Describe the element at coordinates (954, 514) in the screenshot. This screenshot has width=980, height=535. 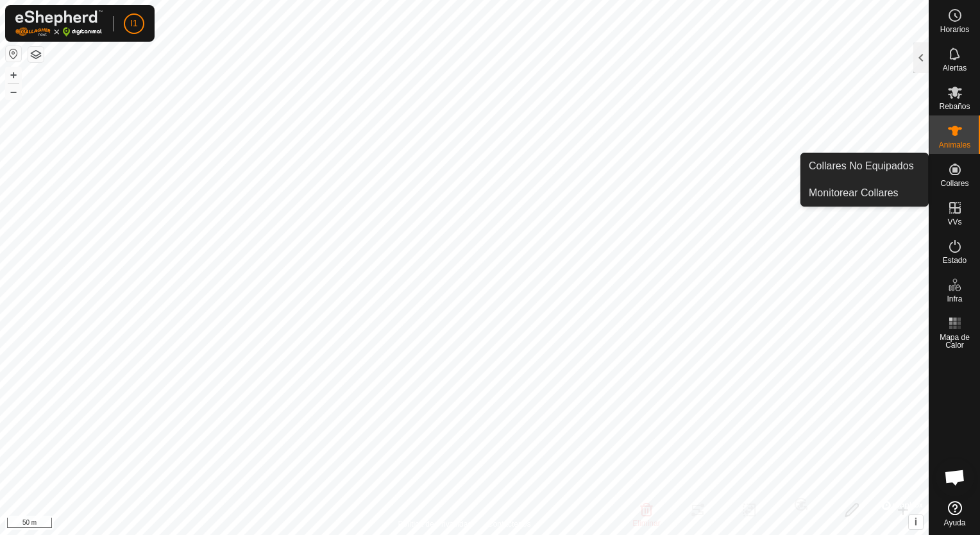
I see `a: Ayuda` at that location.